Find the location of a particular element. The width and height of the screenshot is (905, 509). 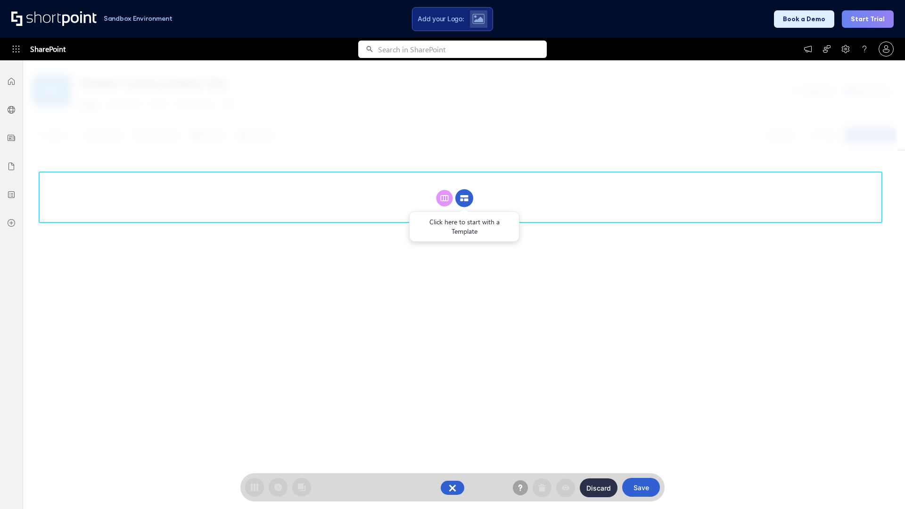

button: Start Trial is located at coordinates (868, 19).